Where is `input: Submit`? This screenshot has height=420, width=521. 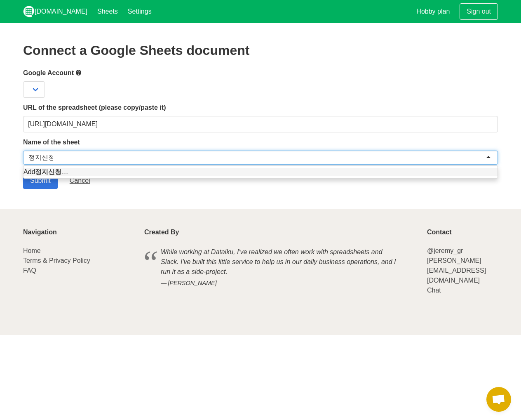
input: Submit is located at coordinates (41, 181).